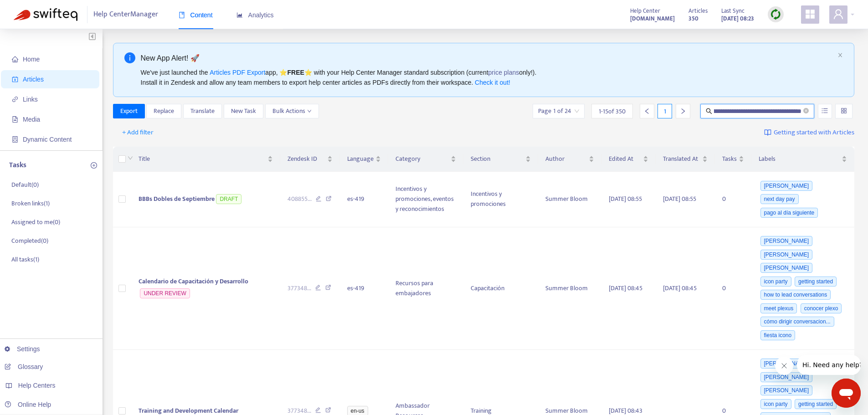 The height and width of the screenshot is (415, 868). Describe the element at coordinates (488, 77) in the screenshot. I see `div: We've just launched the app, ⭐ ⭐️ with your Help Center Manager standard subscription (current on...` at that location.